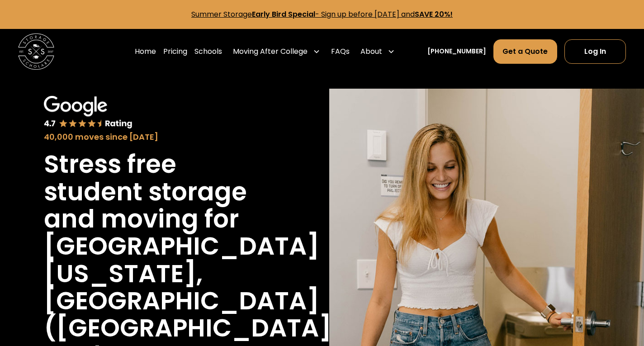  I want to click on h1: Stress free student storage and moving for, so click(157, 191).